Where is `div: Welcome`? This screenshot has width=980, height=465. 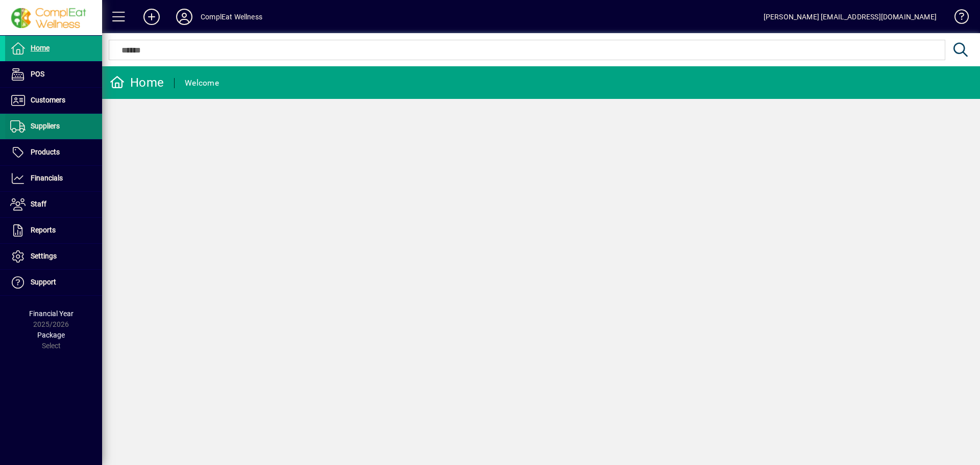 div: Welcome is located at coordinates (202, 83).